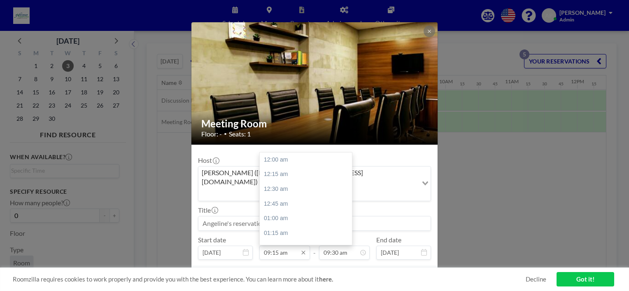 The width and height of the screenshot is (629, 291). Describe the element at coordinates (269, 279) in the screenshot. I see `span: Roomzilla requires cookies to work properly and provide you with the best experience. You can lea...` at that location.